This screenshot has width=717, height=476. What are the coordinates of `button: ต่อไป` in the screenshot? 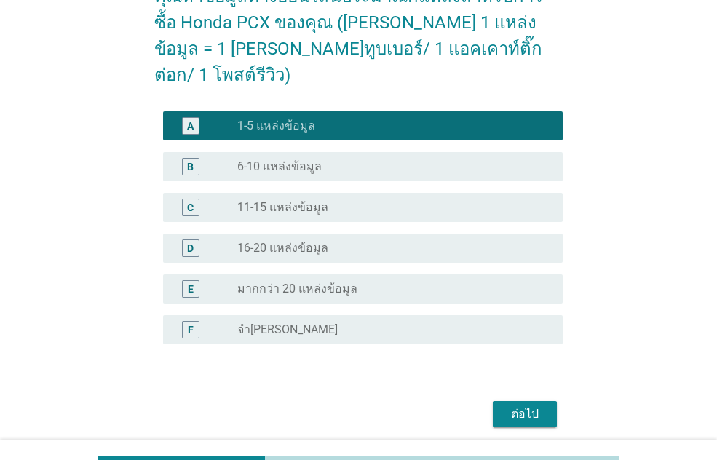 It's located at (525, 414).